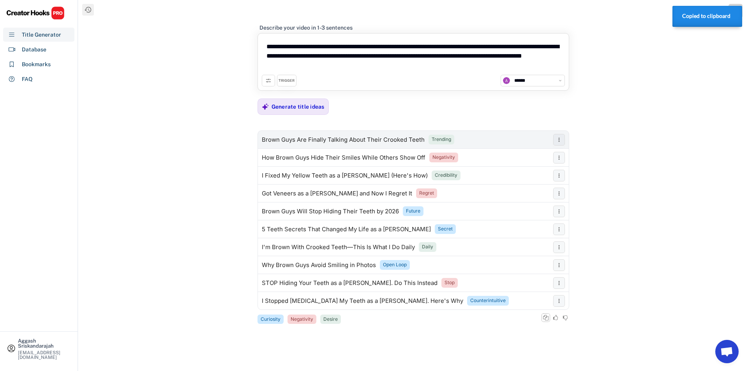 This screenshot has height=371, width=748. I want to click on div: Why Brown Guys Avoid Smiling in Photos, so click(319, 265).